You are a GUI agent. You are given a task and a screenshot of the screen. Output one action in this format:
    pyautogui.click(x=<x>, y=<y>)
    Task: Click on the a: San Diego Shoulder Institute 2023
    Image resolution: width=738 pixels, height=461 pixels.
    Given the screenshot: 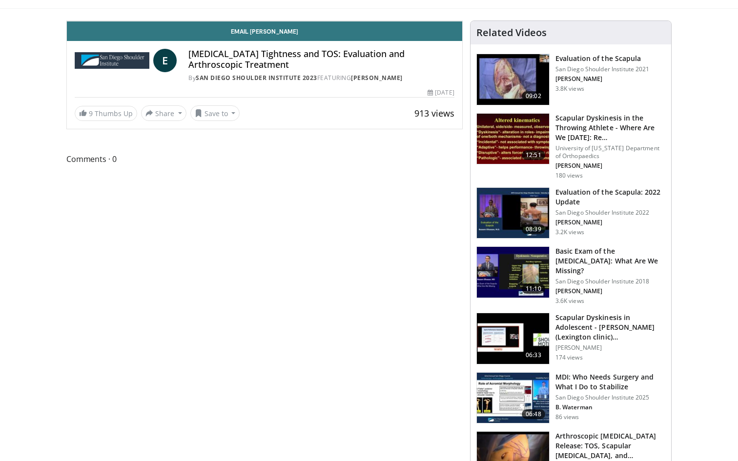 What is the action you would take?
    pyautogui.click(x=256, y=78)
    